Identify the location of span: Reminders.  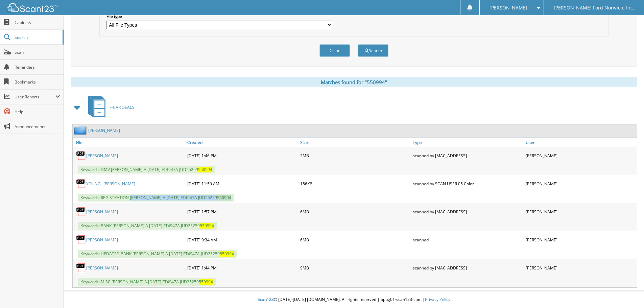
(37, 67).